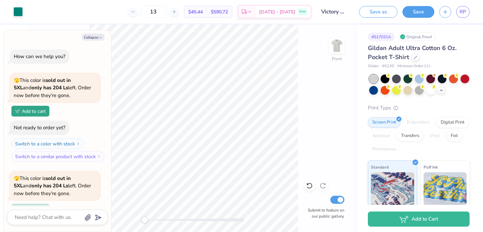 The height and width of the screenshot is (232, 483). I want to click on span: $45.44, so click(195, 12).